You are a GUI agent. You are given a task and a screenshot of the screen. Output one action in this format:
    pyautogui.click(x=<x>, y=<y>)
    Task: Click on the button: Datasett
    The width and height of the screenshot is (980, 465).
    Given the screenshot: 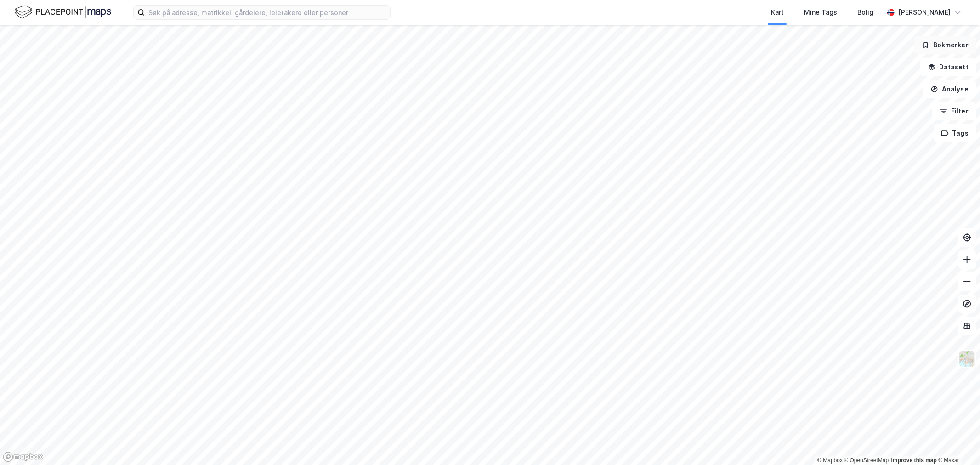 What is the action you would take?
    pyautogui.click(x=948, y=67)
    